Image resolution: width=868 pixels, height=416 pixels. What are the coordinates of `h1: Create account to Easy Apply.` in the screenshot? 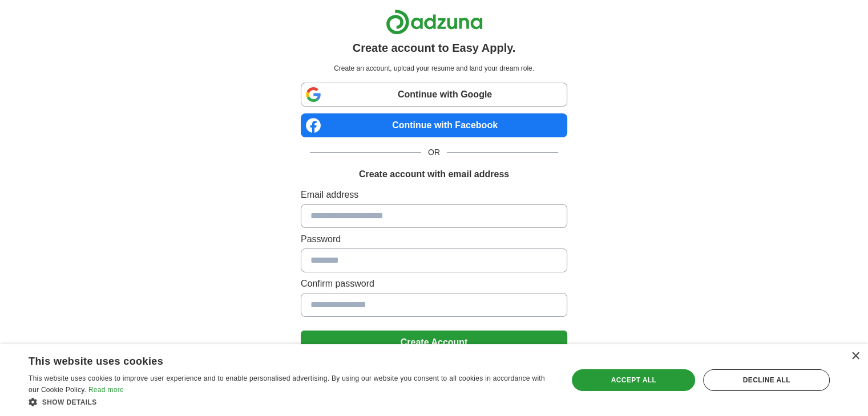 It's located at (435, 48).